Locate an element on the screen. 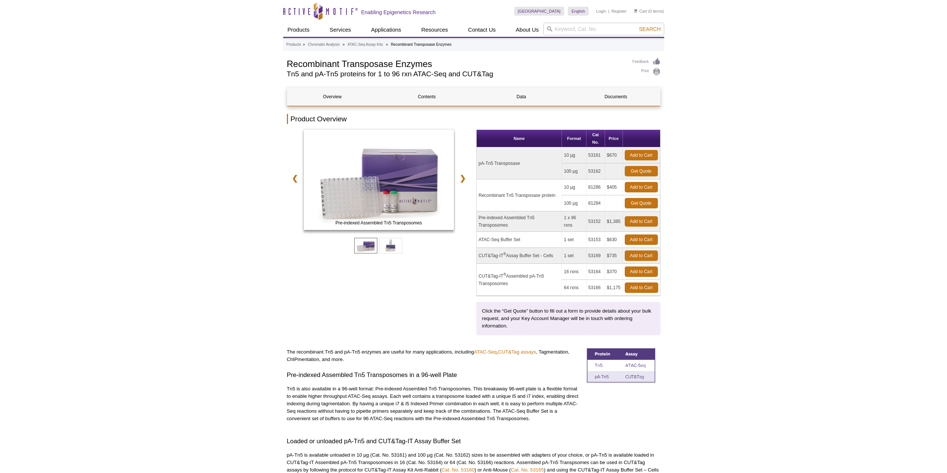  a: English is located at coordinates (578, 11).